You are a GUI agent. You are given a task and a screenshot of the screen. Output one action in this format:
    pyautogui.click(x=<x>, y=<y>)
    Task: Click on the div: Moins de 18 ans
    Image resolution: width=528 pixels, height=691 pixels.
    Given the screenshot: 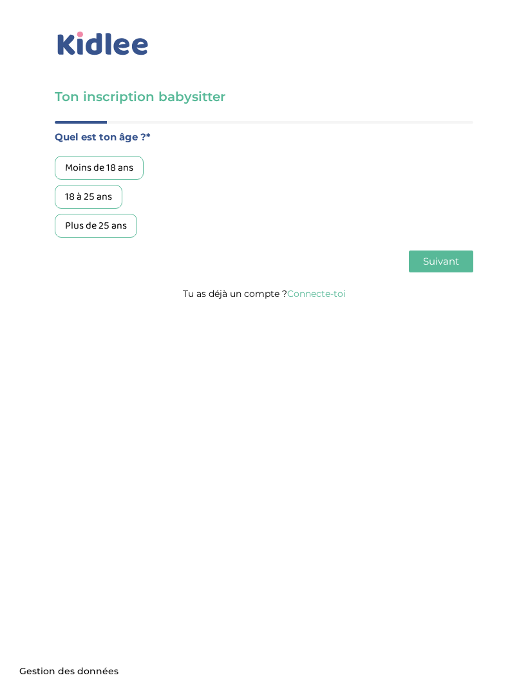 What is the action you would take?
    pyautogui.click(x=99, y=168)
    